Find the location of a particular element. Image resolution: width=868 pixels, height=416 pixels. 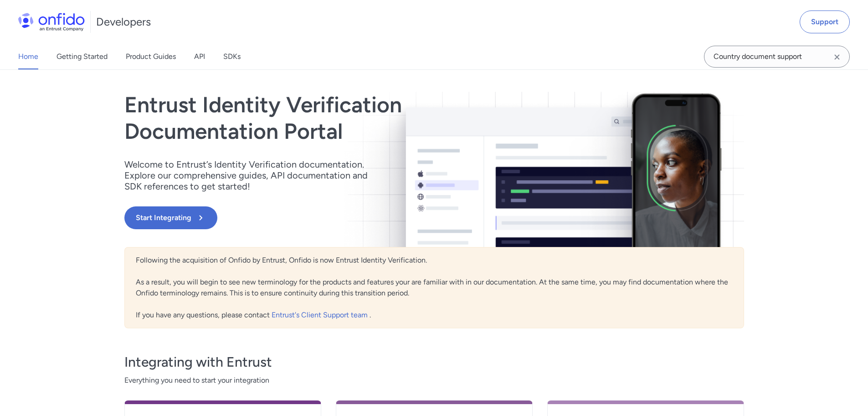

input: Onfido search input field is located at coordinates (777, 57).